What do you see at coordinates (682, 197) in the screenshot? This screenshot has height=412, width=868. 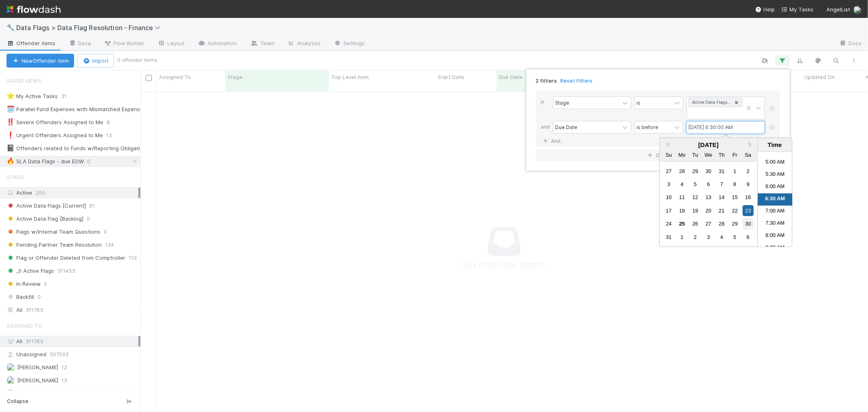 I see `div: Choose Monday, August 11th, 2025` at bounding box center [682, 197].